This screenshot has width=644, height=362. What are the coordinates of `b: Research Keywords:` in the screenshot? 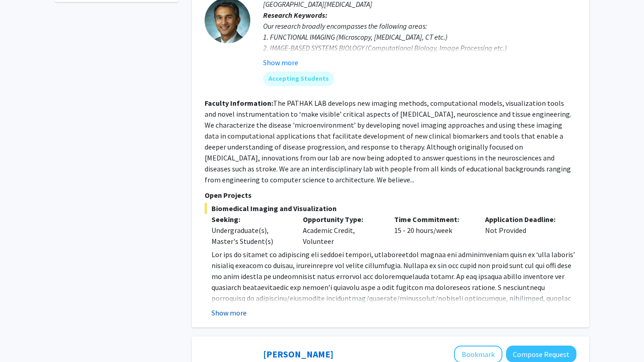 It's located at (295, 15).